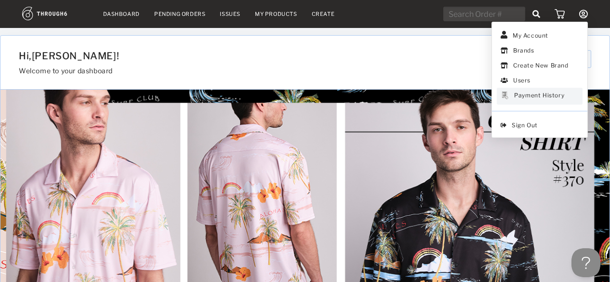  Describe the element at coordinates (540, 65) in the screenshot. I see `a: Create New Brand` at that location.